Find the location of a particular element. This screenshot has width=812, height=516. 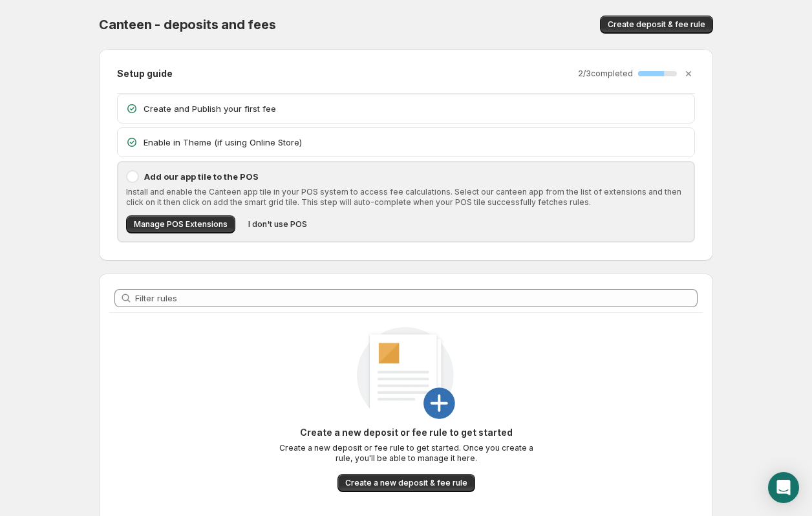

span: Create a new deposit & fee rule is located at coordinates (406, 482).